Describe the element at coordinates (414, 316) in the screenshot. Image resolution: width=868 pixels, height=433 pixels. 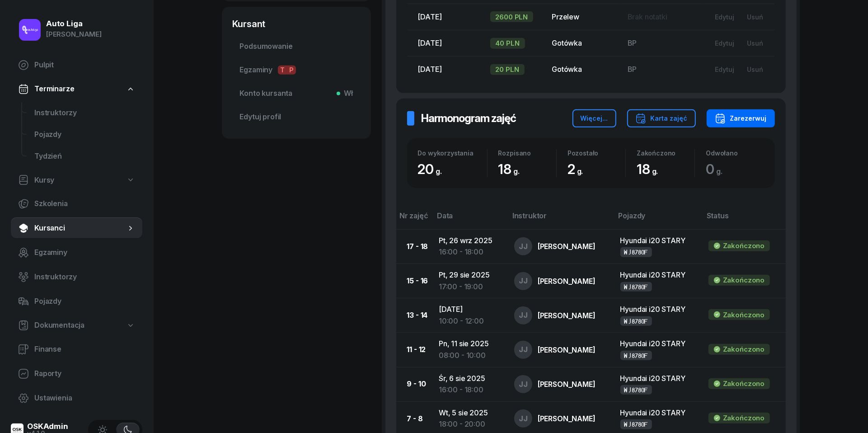
I see `td: 13 - 14` at that location.